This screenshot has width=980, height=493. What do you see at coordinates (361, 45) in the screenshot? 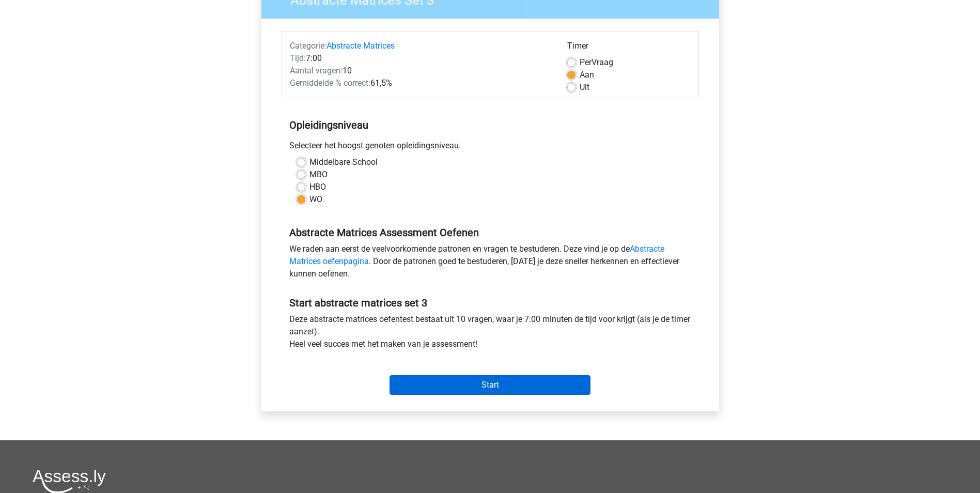
I see `a: Abstracte Matrices` at bounding box center [361, 45].